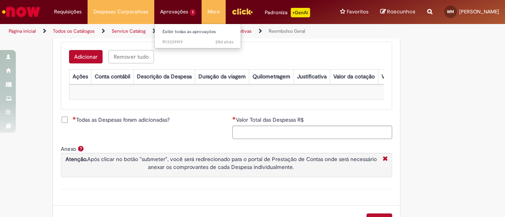 The width and height of the screenshot is (505, 217). Describe the element at coordinates (222, 77) in the screenshot. I see `th: Duração da viagem` at that location.